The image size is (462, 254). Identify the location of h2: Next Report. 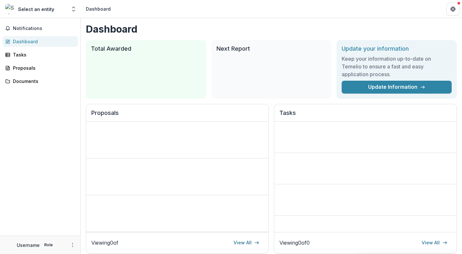
(271, 49).